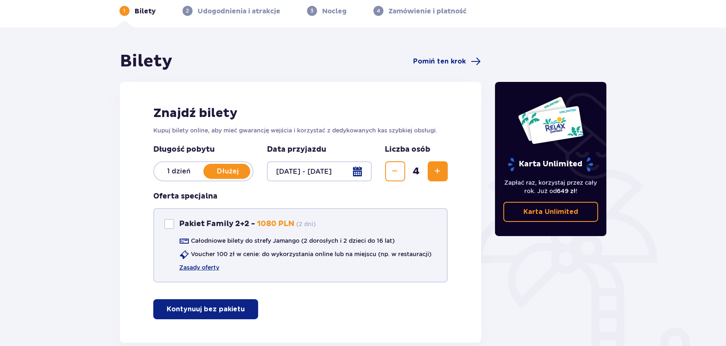  What do you see at coordinates (188, 11) in the screenshot?
I see `p: 2` at bounding box center [188, 11].